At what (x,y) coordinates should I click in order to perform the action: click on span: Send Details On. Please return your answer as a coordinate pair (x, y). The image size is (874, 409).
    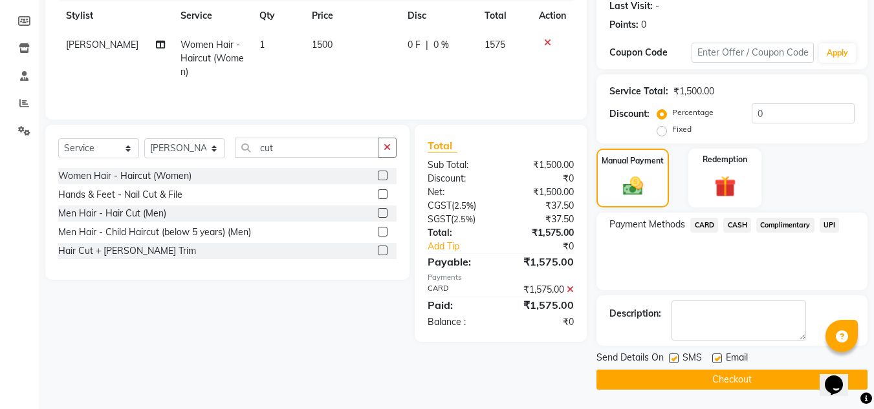
    Looking at the image, I should click on (630, 359).